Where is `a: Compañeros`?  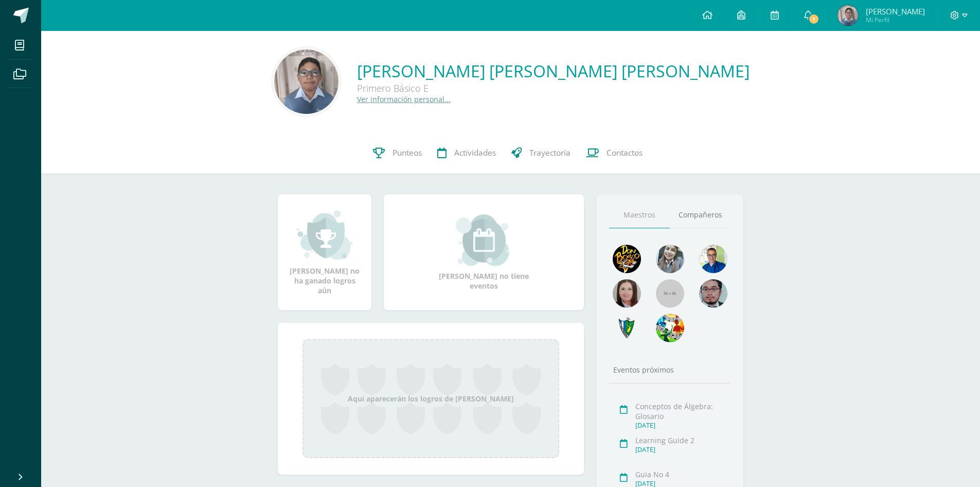 a: Compañeros is located at coordinates (701, 215).